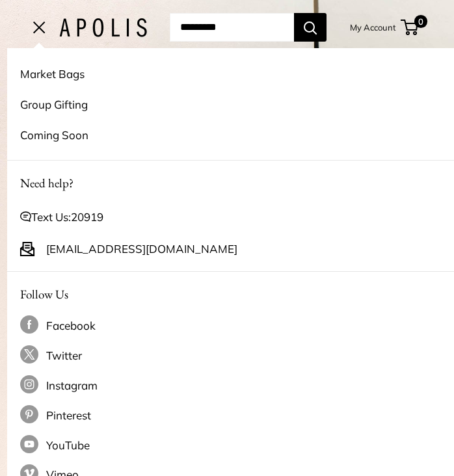  I want to click on a: Group Gifting, so click(234, 104).